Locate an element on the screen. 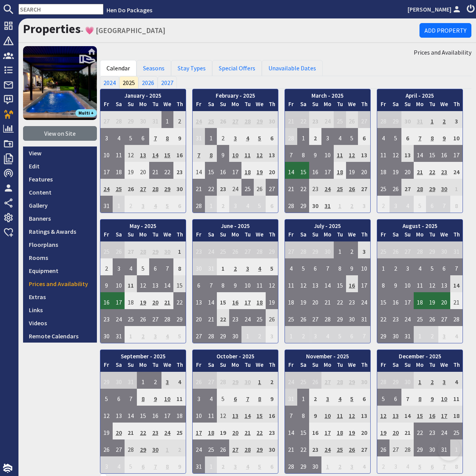 The width and height of the screenshot is (476, 476). td: 7 is located at coordinates (156, 137).